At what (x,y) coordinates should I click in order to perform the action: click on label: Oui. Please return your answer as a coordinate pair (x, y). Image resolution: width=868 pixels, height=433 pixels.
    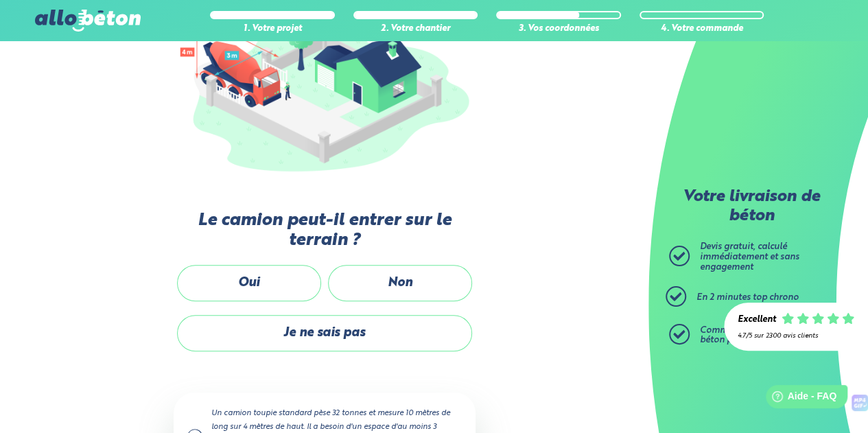
    Looking at the image, I should click on (249, 283).